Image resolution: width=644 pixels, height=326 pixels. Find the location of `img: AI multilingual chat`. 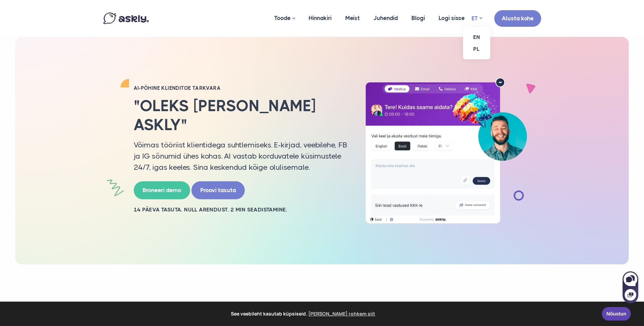

img: AI multilingual chat is located at coordinates (446, 151).